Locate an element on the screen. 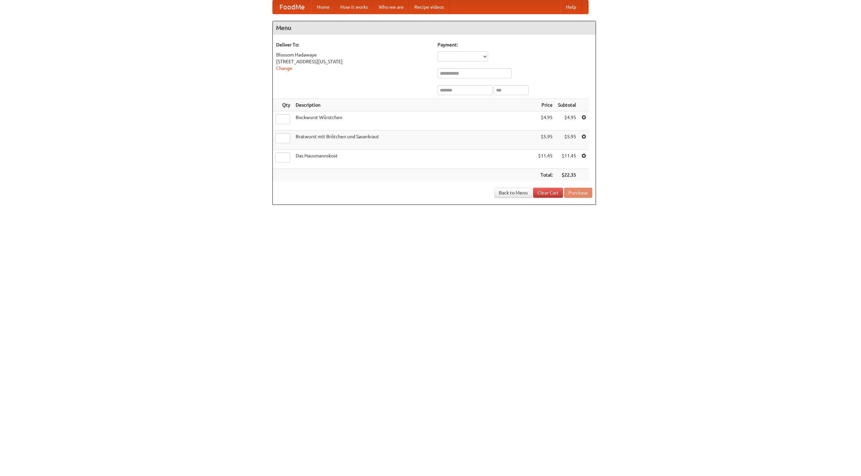 This screenshot has height=476, width=861. td: Bratwurst mit Brötchen und Sauerkraut is located at coordinates (414, 140).